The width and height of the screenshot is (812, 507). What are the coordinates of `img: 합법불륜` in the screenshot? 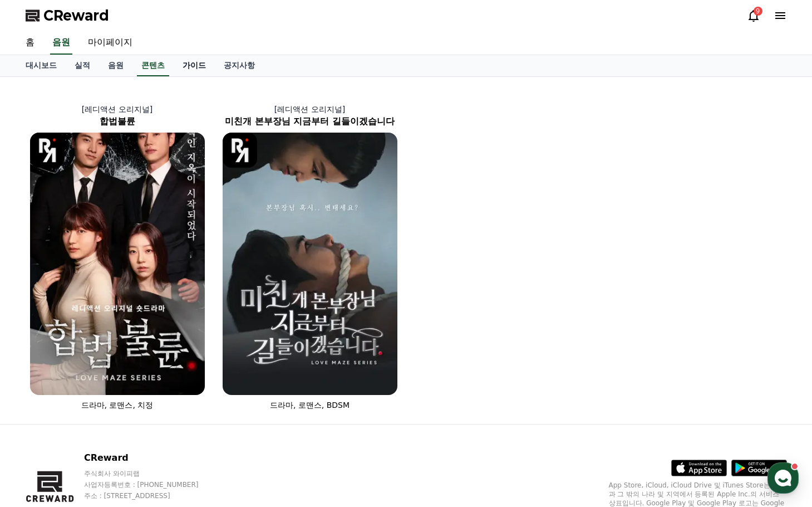 It's located at (118, 263).